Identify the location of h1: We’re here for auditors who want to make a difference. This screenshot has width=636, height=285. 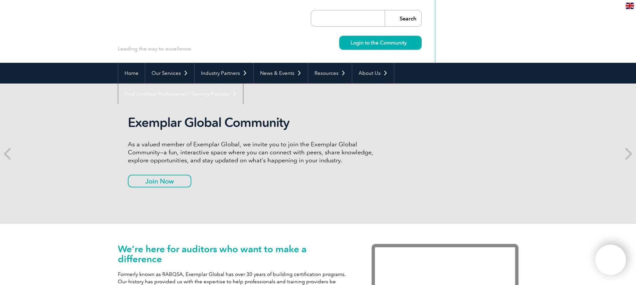
(235, 254).